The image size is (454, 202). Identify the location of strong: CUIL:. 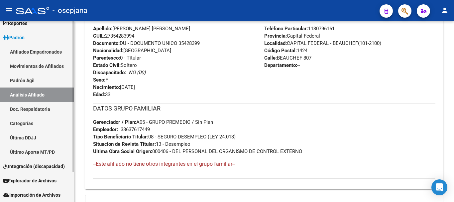
(99, 36).